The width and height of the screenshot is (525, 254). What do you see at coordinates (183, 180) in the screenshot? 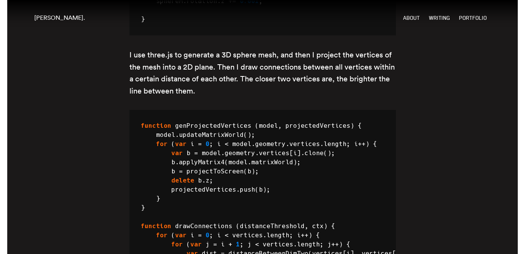
I see `span: delete` at bounding box center [183, 180].